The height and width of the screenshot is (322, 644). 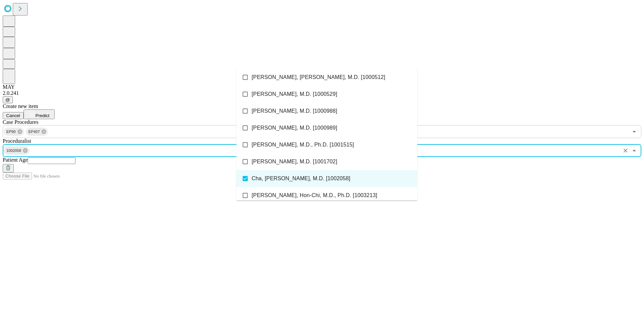 What do you see at coordinates (21, 122) in the screenshot?
I see `span: Scheduled Procedure` at bounding box center [21, 122].